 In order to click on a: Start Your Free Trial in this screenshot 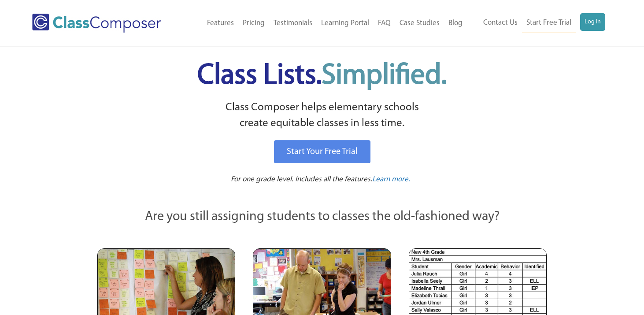, I will do `click(322, 152)`.